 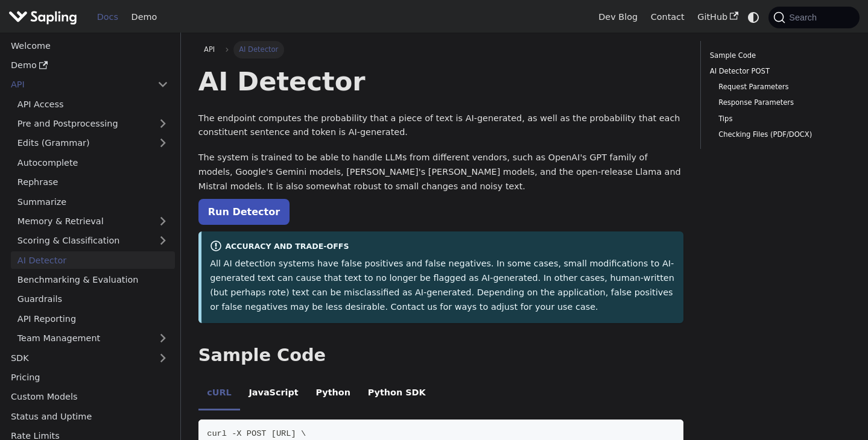 What do you see at coordinates (93, 299) in the screenshot?
I see `a: Guardrails` at bounding box center [93, 299].